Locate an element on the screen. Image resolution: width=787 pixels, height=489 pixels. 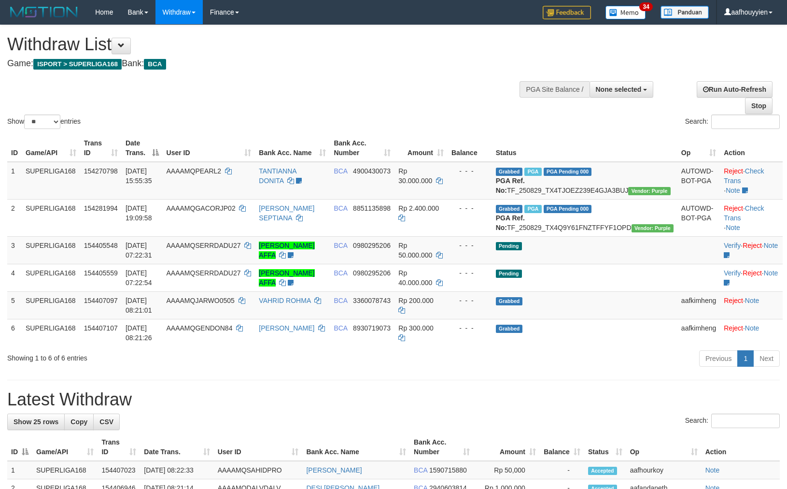
img: Button%20Memo.svg is located at coordinates (626, 13).